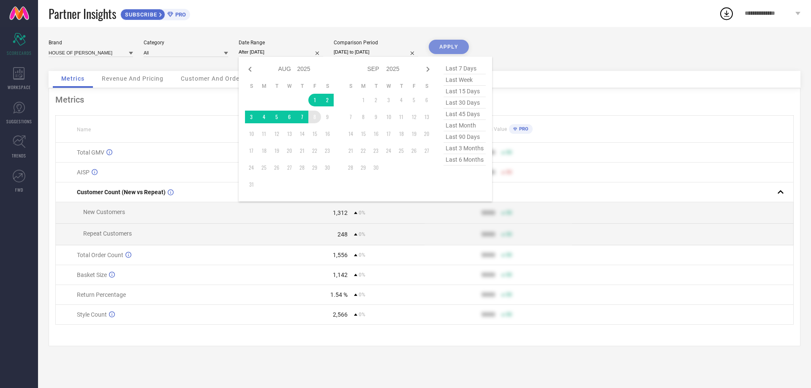 This screenshot has height=388, width=811. I want to click on td: Tue Sep 09 2025, so click(376, 117).